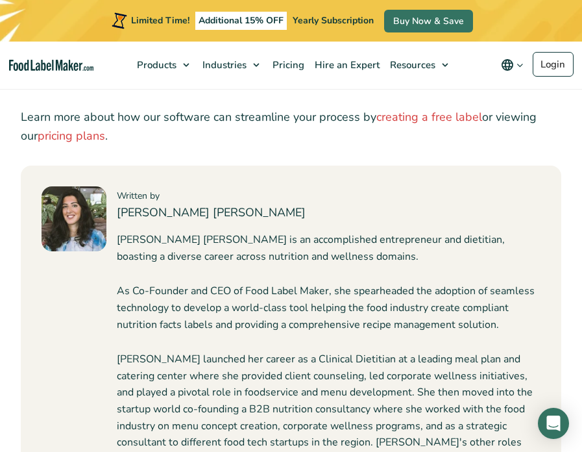 The height and width of the screenshot is (452, 582). Describe the element at coordinates (287, 65) in the screenshot. I see `a: Pricing` at that location.